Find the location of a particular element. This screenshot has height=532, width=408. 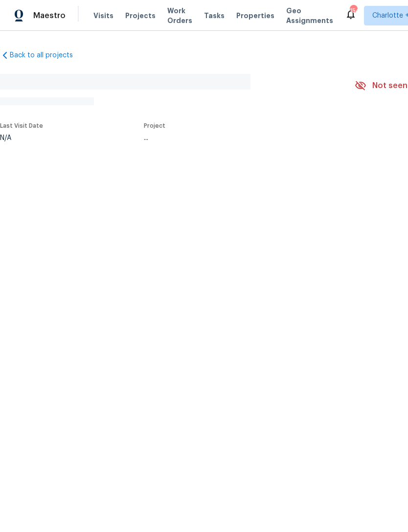

span: Properties is located at coordinates (256, 16).